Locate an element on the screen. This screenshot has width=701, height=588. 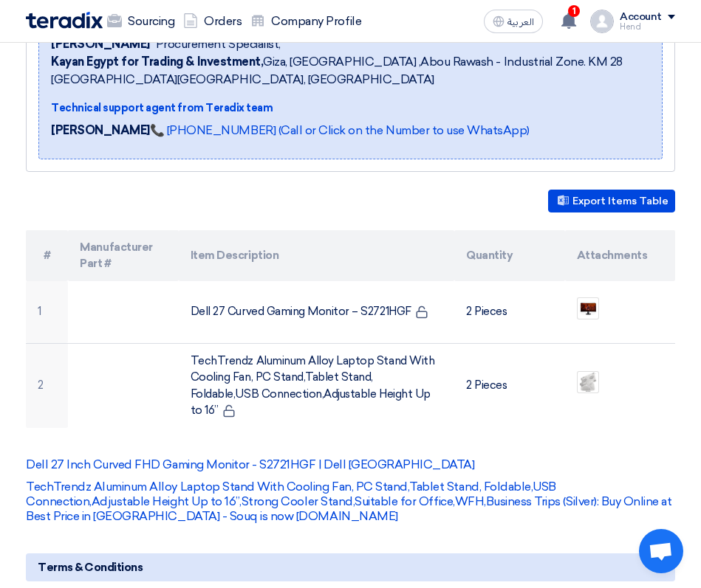
th: Attachments is located at coordinates (619, 255).